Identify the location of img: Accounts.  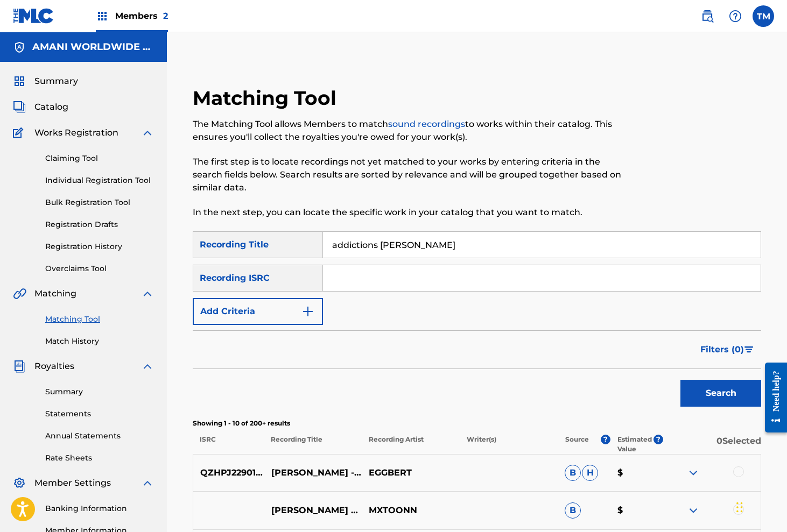
(19, 47).